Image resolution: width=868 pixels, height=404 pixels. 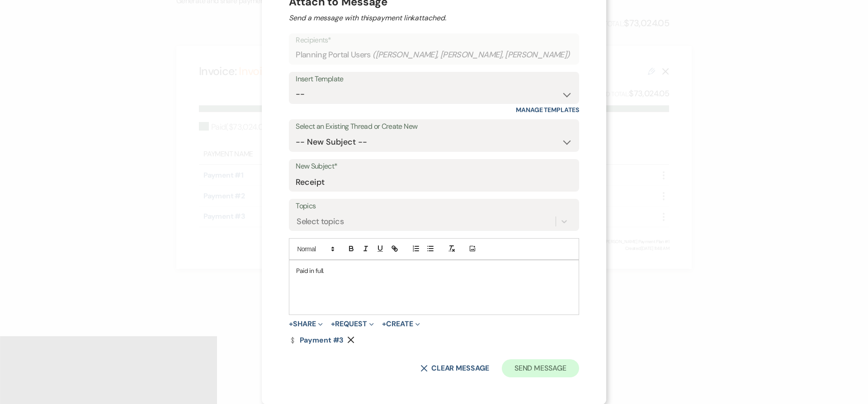 I want to click on button: Send Message, so click(x=540, y=368).